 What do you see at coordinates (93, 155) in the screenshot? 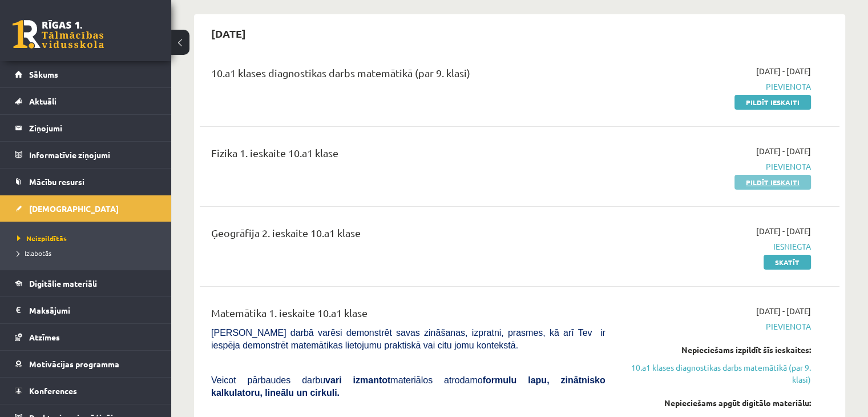
I see `legend: Informatīvie ziņojumi` at bounding box center [93, 155].